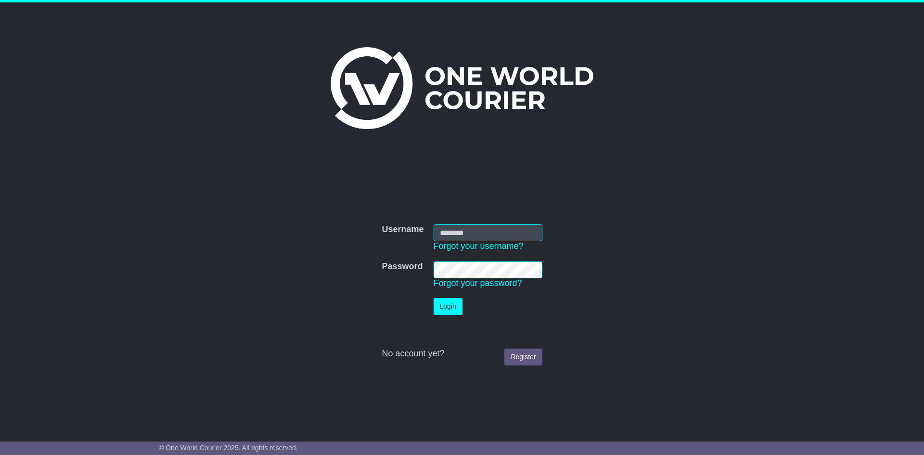  Describe the element at coordinates (478, 246) in the screenshot. I see `a: Forgot your username?` at that location.